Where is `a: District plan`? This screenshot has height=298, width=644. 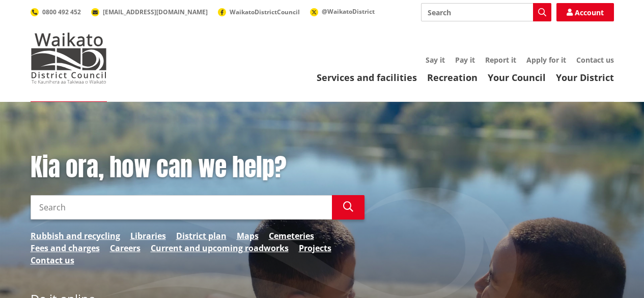 a: District plan is located at coordinates (201, 236).